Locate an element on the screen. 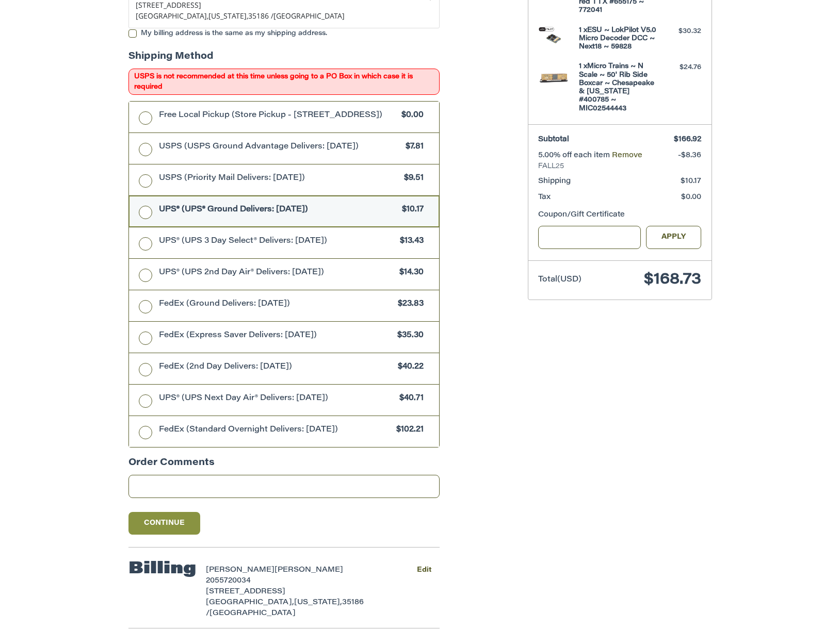 The height and width of the screenshot is (630, 840). span: $166.92 is located at coordinates (687, 140).